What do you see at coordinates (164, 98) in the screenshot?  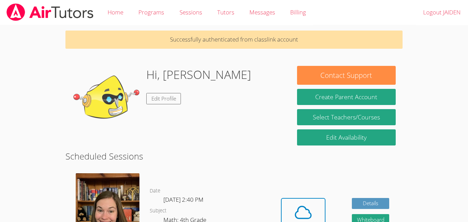 I see `a: Edit Profile` at bounding box center [164, 98].